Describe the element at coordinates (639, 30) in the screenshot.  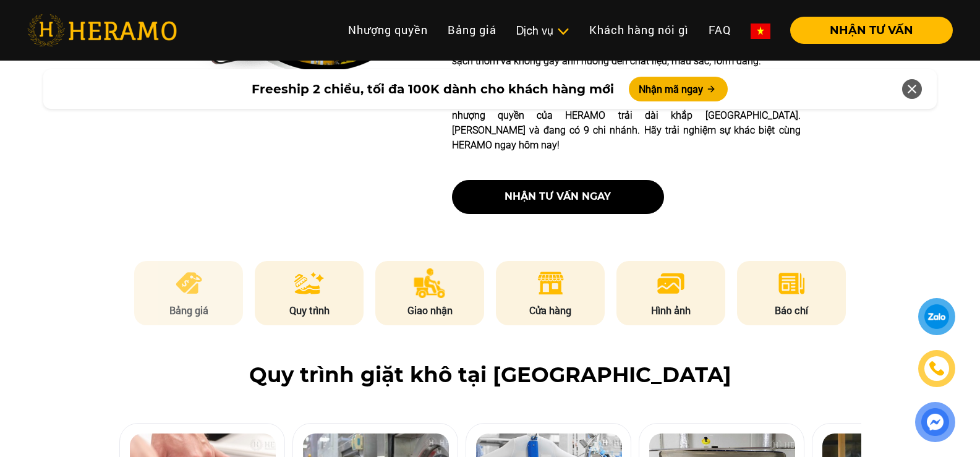
I see `a: Khách hàng nói gì` at that location.